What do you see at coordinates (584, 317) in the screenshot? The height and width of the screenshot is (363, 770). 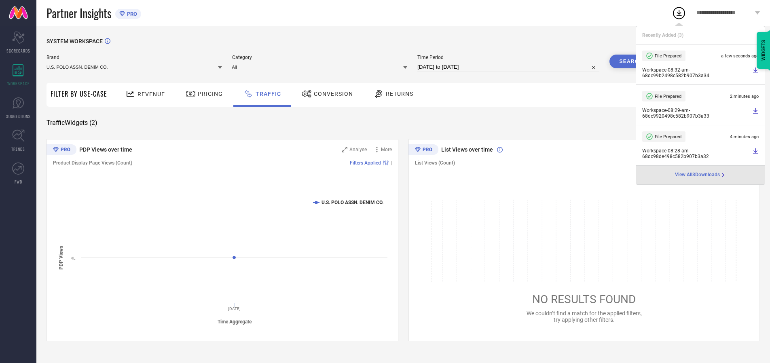 I see `span: We couldn’t find a match for the applied filters, try applying other filters.` at bounding box center [584, 317].